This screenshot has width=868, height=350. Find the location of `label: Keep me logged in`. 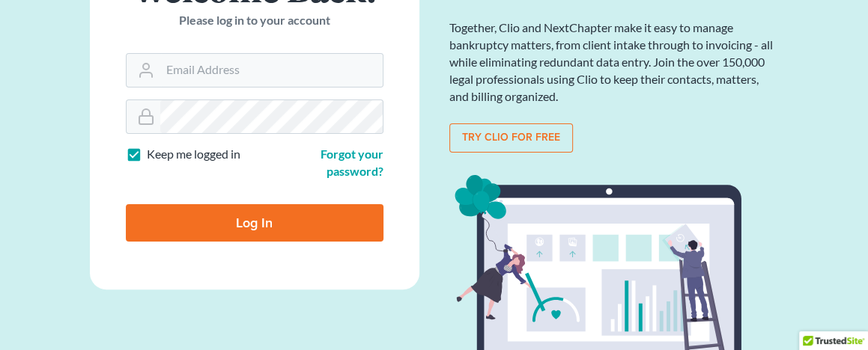

label: Keep me logged in is located at coordinates (193, 155).